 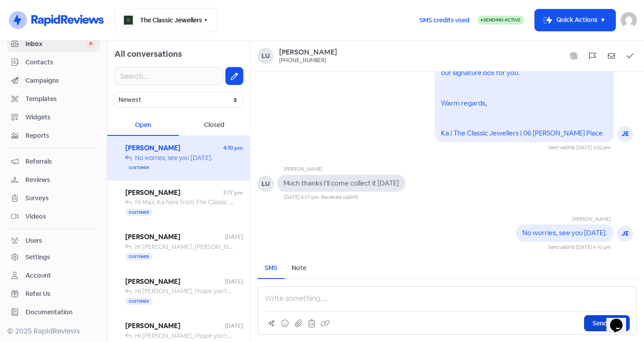 I want to click on div: LU, so click(x=266, y=184).